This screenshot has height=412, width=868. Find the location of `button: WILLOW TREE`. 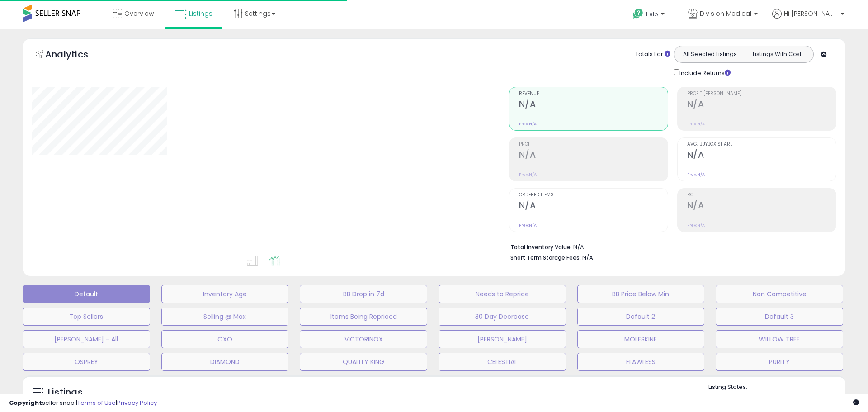

button: WILLOW TREE is located at coordinates (780, 339).